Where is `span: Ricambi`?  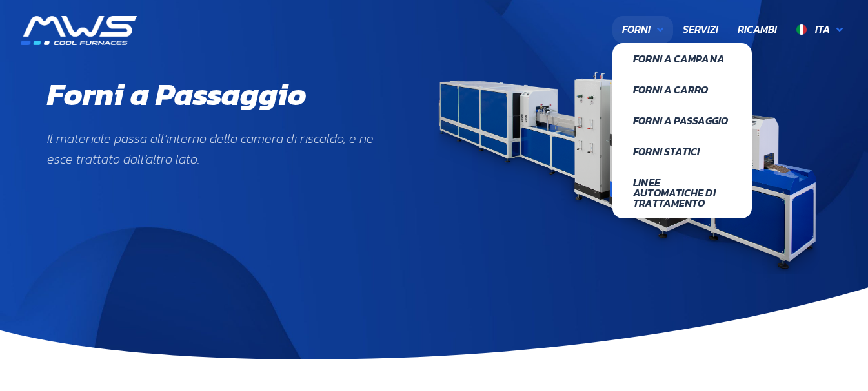
span: Ricambi is located at coordinates (757, 29).